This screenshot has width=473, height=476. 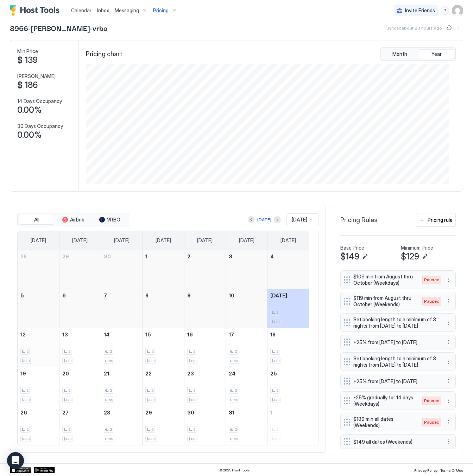 What do you see at coordinates (204, 386) in the screenshot?
I see `td: October 23, 2025` at bounding box center [204, 386].